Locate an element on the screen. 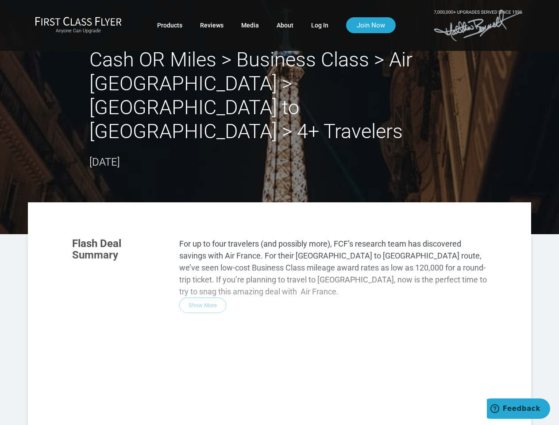 The width and height of the screenshot is (559, 425). a: First Class FlyerAnyone Can Upgrade is located at coordinates (78, 25).